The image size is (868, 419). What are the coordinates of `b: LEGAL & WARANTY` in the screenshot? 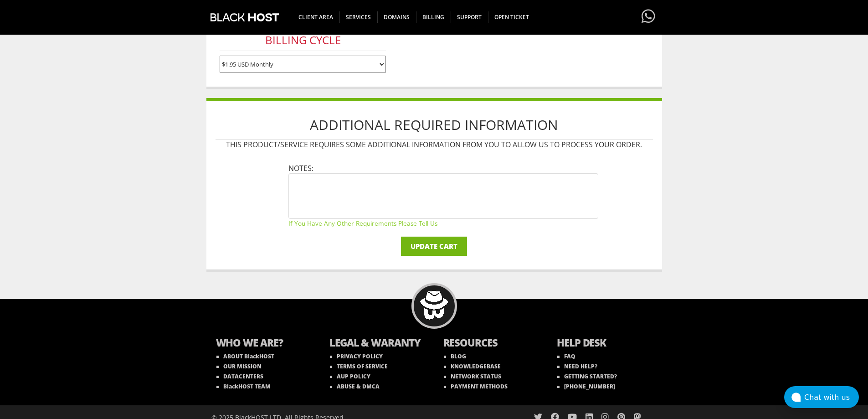 It's located at (378, 343).